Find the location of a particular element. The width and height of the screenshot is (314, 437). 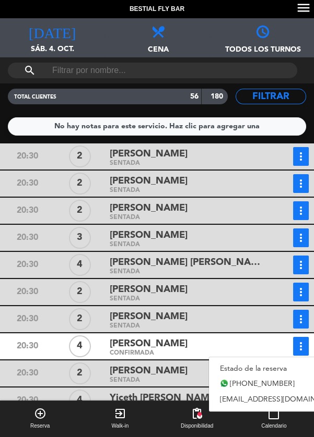

div: No hay notas para este servicio. Haz clic para agregar una is located at coordinates (157, 126).